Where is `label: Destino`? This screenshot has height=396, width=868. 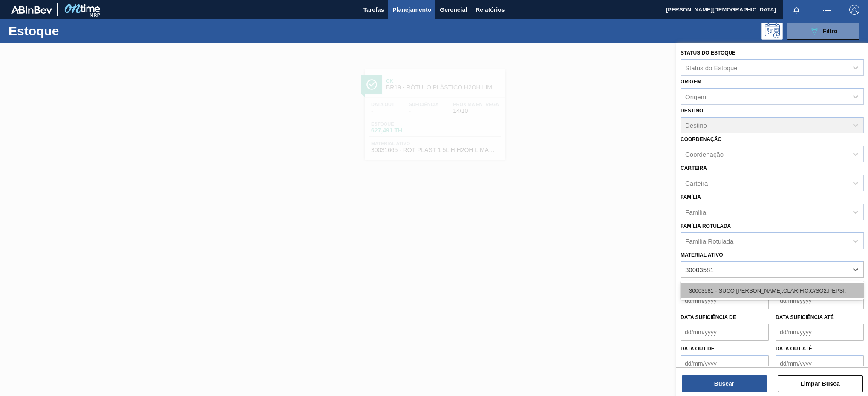
label: Destino is located at coordinates (691, 111).